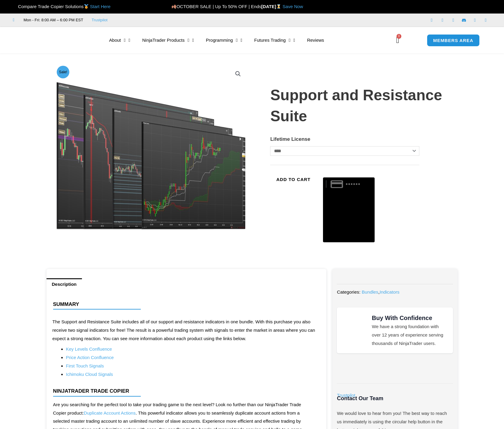 The width and height of the screenshot is (504, 429). What do you see at coordinates (100, 6) in the screenshot?
I see `a: Start Here` at bounding box center [100, 6].